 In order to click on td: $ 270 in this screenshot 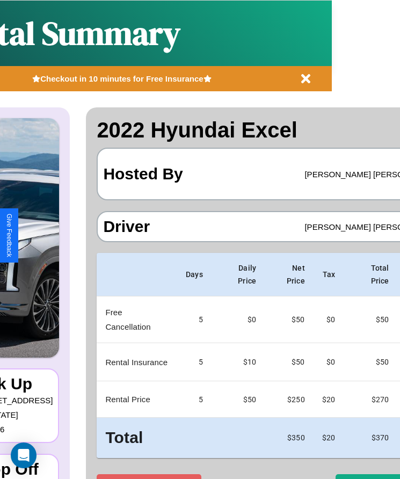, I will do `click(370, 399)`.